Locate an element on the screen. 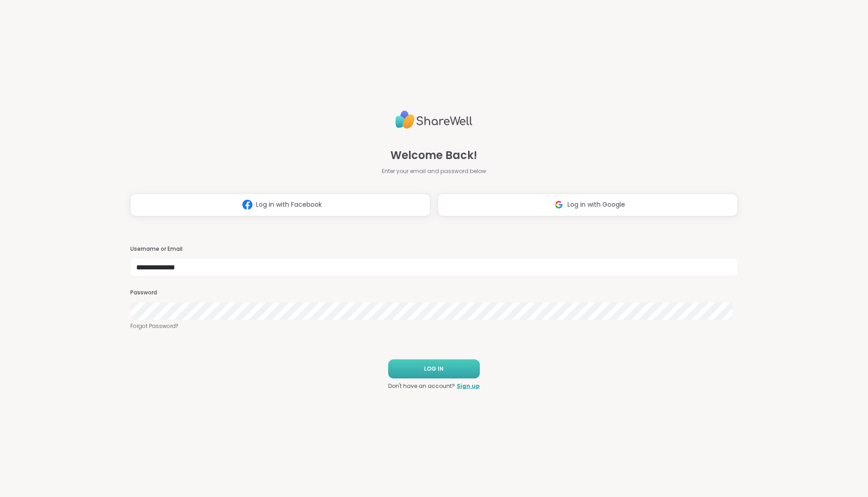  span: Log in with Google is located at coordinates (596, 205).